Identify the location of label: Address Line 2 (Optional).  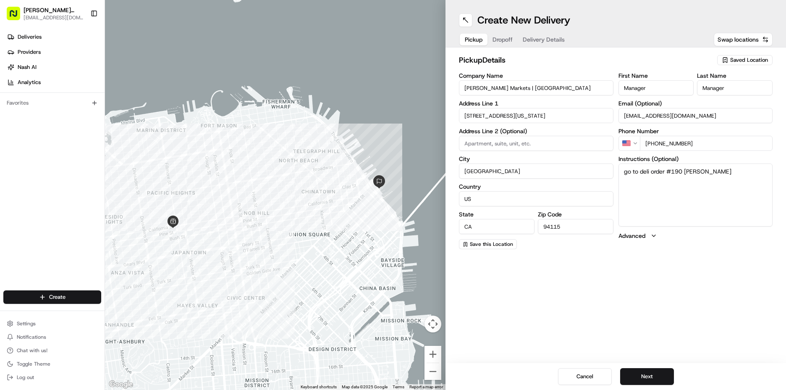
(536, 131).